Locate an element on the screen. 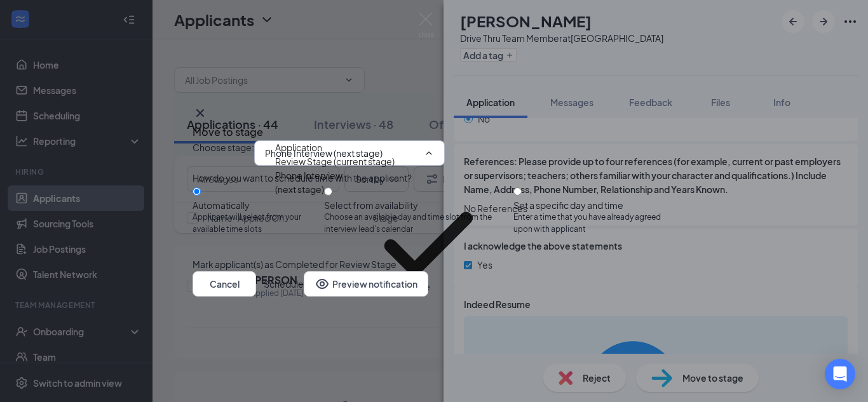 The image size is (868, 402). span: Choose stage : is located at coordinates (223, 153).